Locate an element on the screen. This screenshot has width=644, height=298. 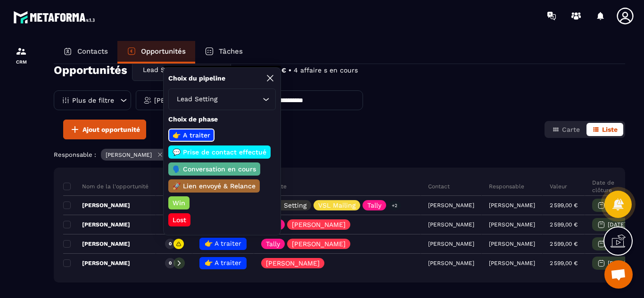
p: Plus de filtre is located at coordinates (93, 100).